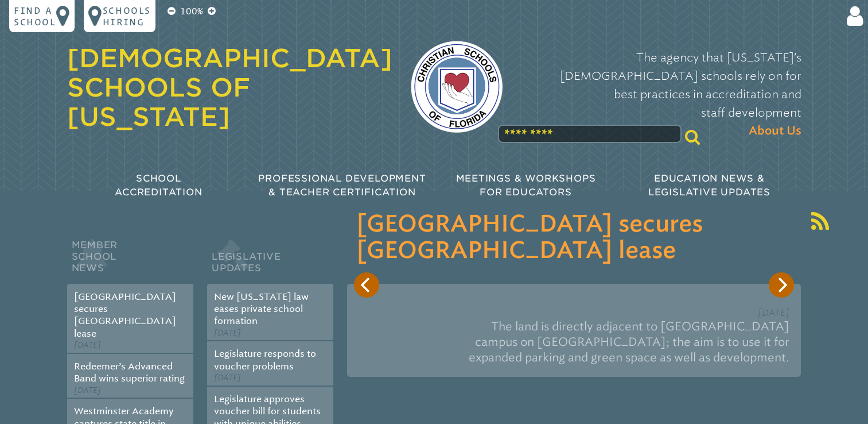  I want to click on p: Schools Hiring, so click(127, 16).